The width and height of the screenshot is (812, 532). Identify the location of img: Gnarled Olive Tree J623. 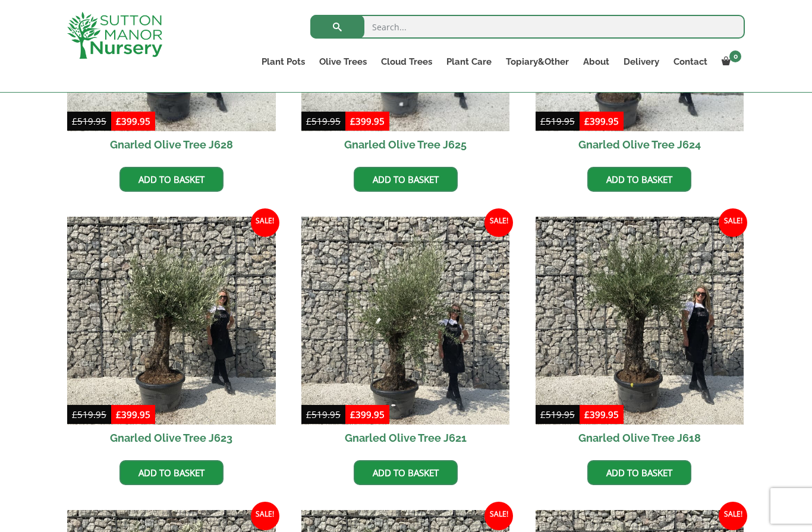
(171, 321).